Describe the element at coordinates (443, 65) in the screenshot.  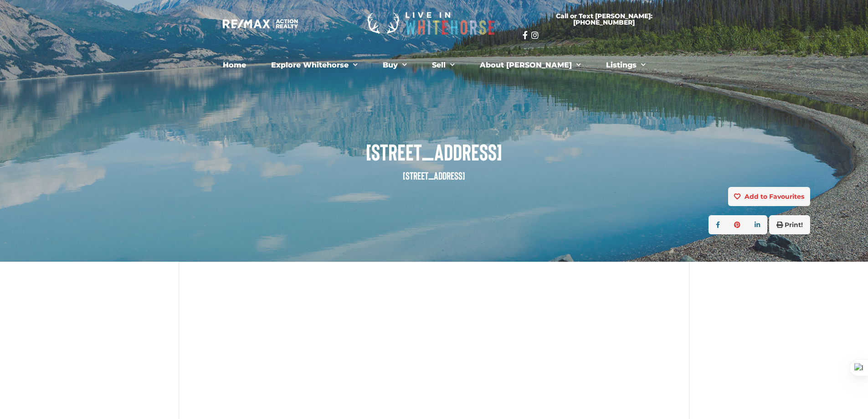
I see `a: Sell` at that location.